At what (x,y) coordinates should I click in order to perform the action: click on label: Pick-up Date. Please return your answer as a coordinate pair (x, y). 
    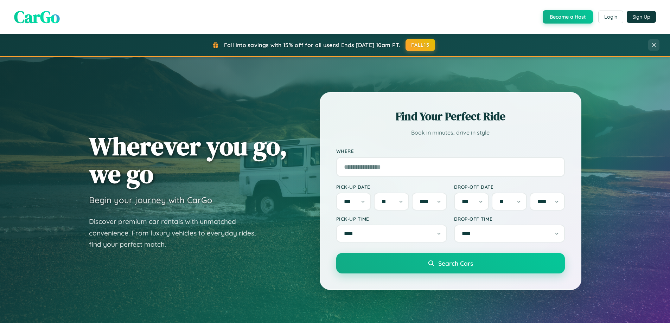
    Looking at the image, I should click on (392, 187).